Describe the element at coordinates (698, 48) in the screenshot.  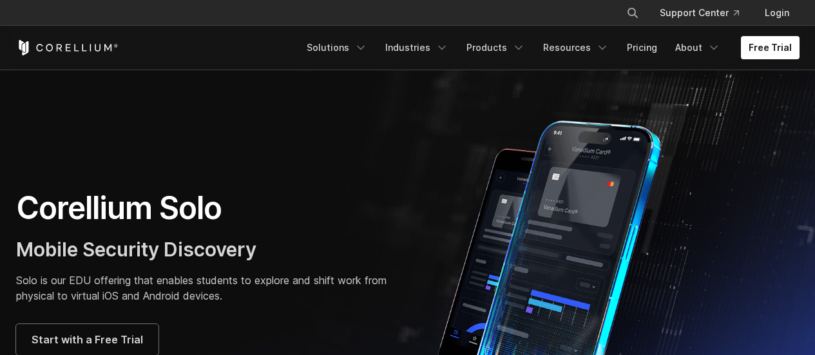
I see `a: About` at that location.